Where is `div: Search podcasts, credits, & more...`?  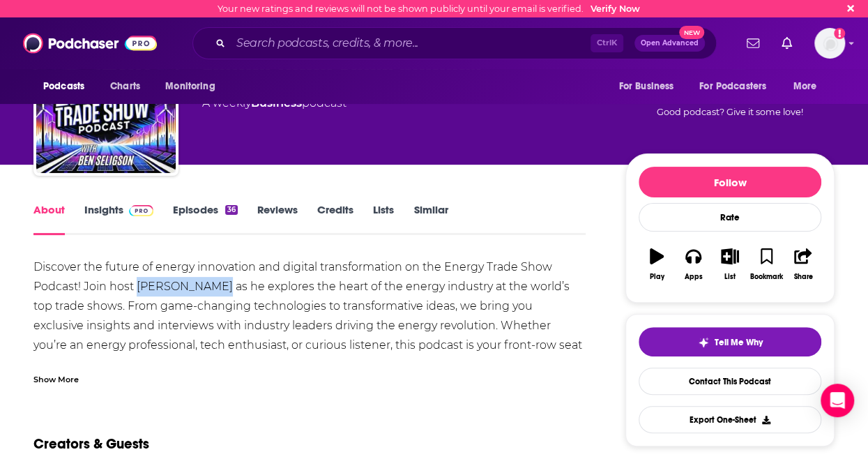 div: Search podcasts, credits, & more... is located at coordinates (454, 43).